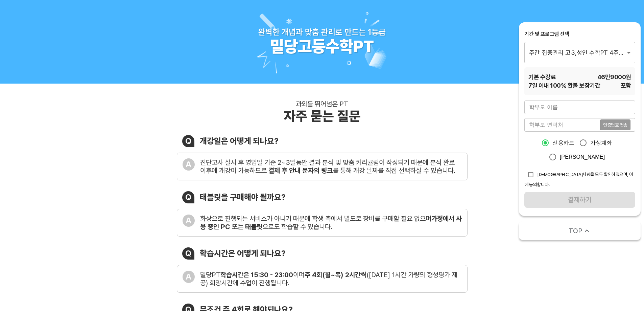  What do you see at coordinates (580, 107) in the screenshot?
I see `input: 학부모 이름을 입력해주세요` at bounding box center [580, 107].